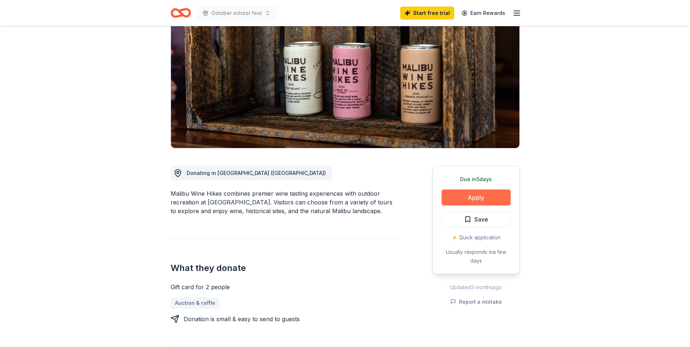  What do you see at coordinates (284, 287) in the screenshot?
I see `div: Gift card for 2 people` at bounding box center [284, 287].